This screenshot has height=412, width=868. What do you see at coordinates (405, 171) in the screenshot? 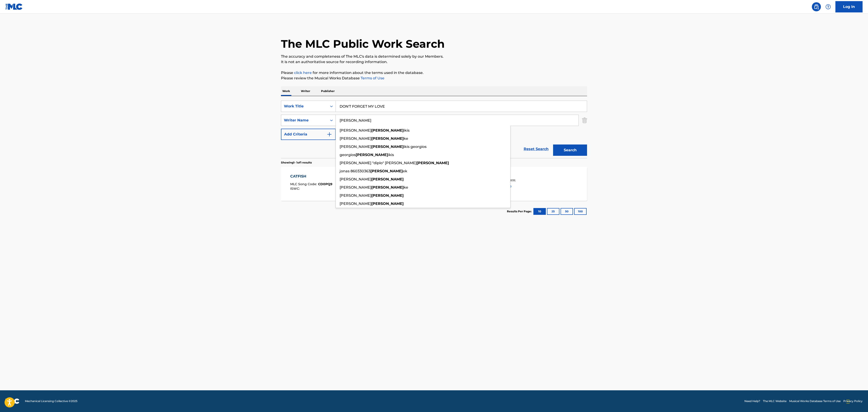
I see `span: ek` at bounding box center [405, 171].